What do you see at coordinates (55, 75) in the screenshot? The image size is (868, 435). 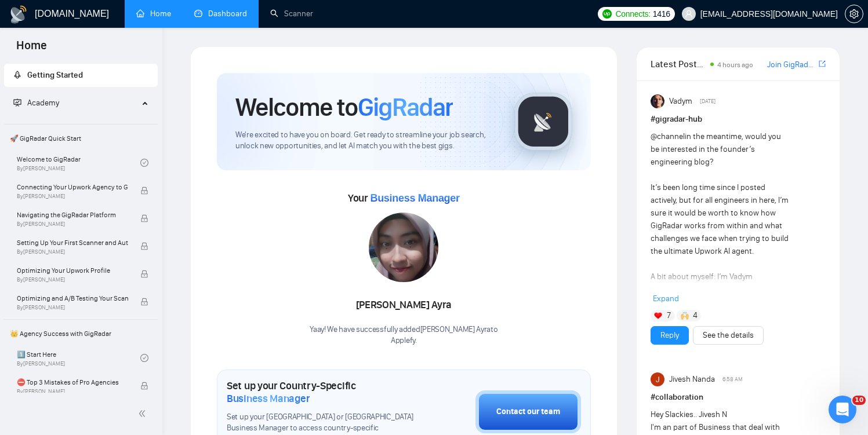 I see `span: Getting Started` at bounding box center [55, 75].